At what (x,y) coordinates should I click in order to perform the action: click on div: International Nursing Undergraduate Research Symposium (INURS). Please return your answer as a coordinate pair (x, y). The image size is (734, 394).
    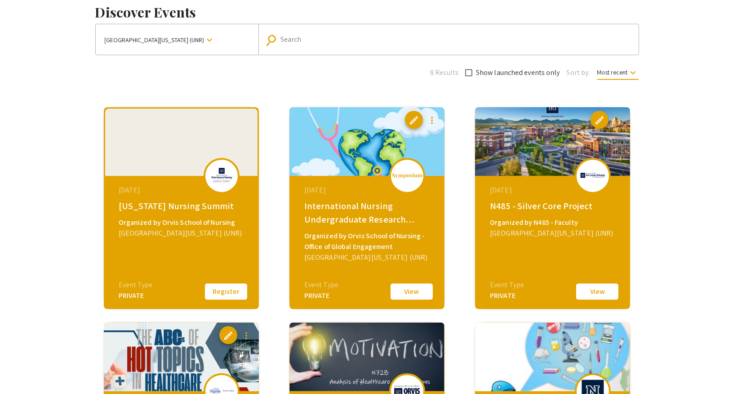
    Looking at the image, I should click on (368, 213).